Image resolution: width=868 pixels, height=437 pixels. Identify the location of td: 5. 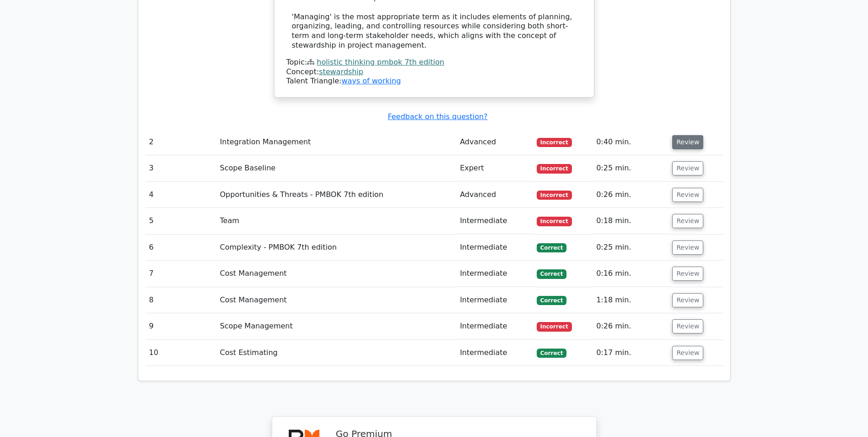
(181, 221).